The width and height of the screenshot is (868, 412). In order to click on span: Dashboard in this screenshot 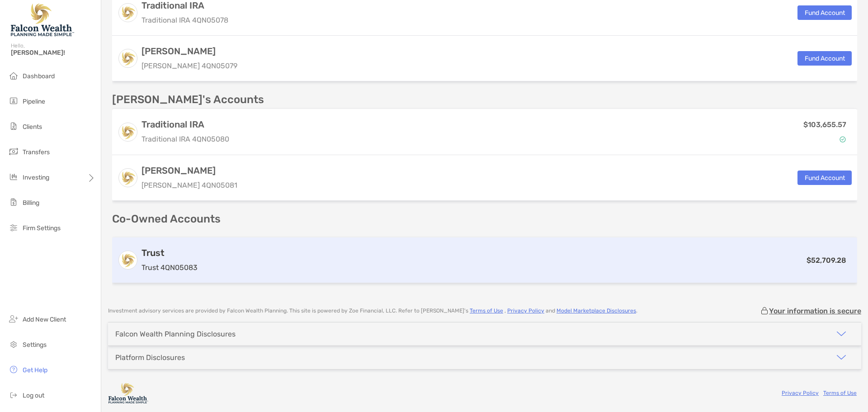, I will do `click(39, 76)`.